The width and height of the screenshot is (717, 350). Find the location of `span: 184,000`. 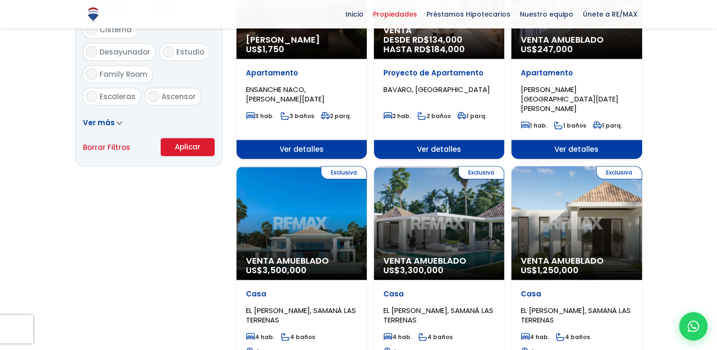

span: 184,000 is located at coordinates (448, 49).